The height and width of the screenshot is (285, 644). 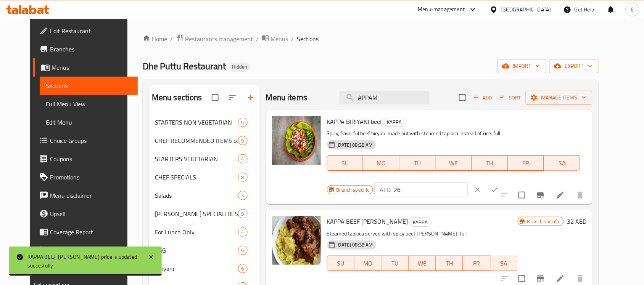 I want to click on a: Upsell, so click(x=85, y=214).